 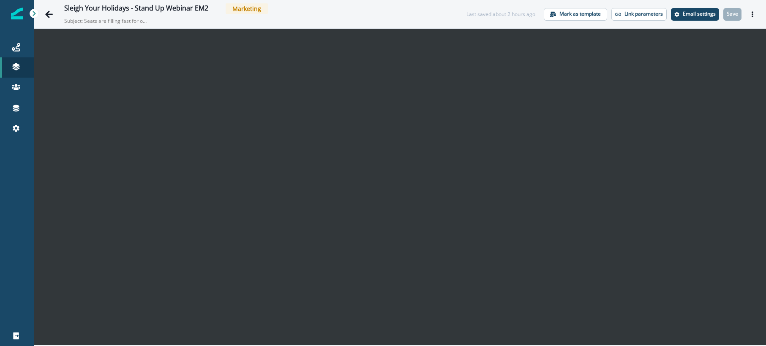 What do you see at coordinates (732, 14) in the screenshot?
I see `p: Save` at bounding box center [732, 14].